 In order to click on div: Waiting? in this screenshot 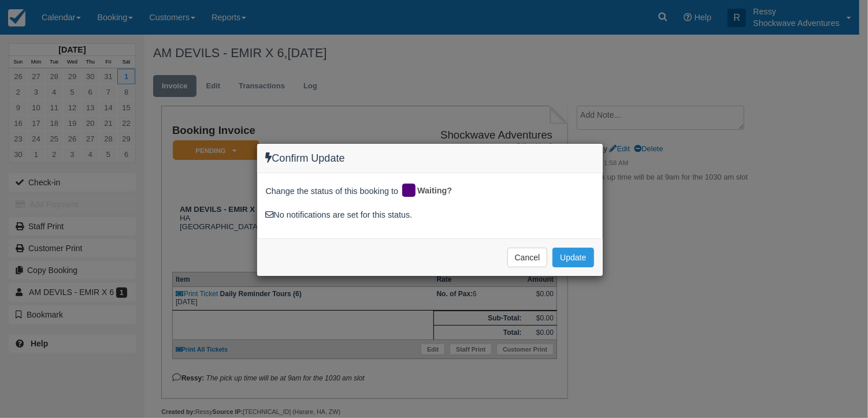, I will do `click(431, 191)`.